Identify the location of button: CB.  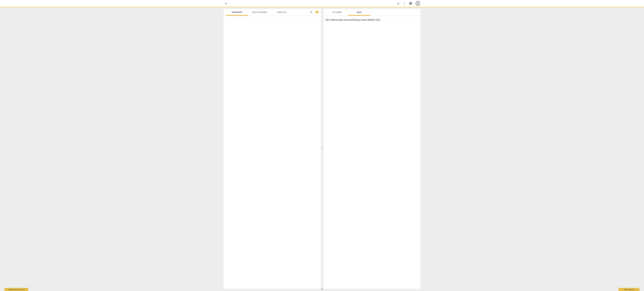
(418, 3).